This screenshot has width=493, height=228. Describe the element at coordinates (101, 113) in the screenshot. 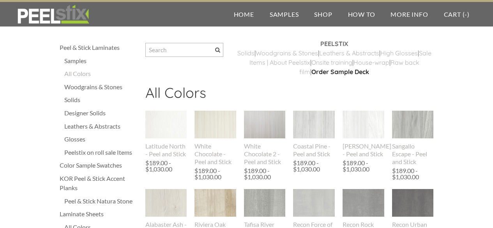

I see `a: Designer Solids` at that location.